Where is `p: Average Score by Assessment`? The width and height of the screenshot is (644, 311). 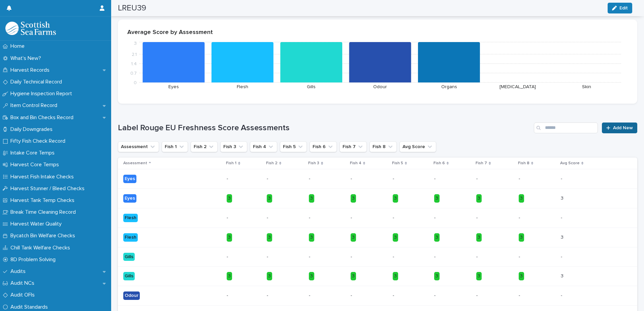
p: Average Score by Assessment is located at coordinates (378, 33).